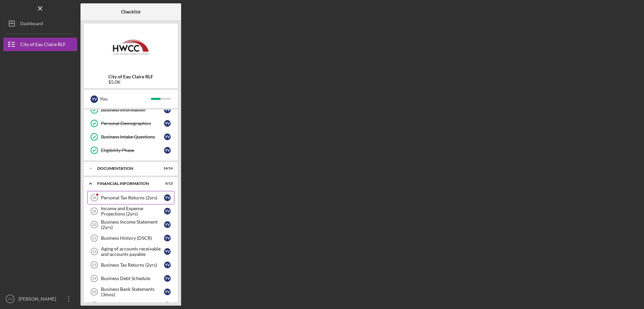 This screenshot has width=644, height=309. Describe the element at coordinates (132, 123) in the screenshot. I see `div: Personal Demographics` at that location.